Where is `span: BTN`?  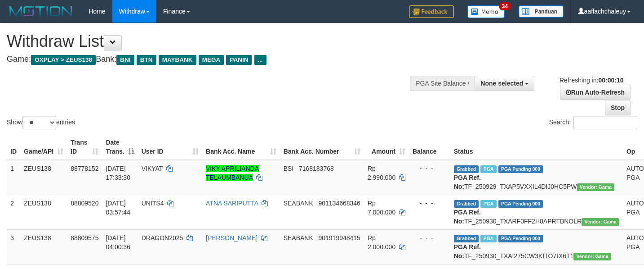 span: BTN is located at coordinates (147, 60).